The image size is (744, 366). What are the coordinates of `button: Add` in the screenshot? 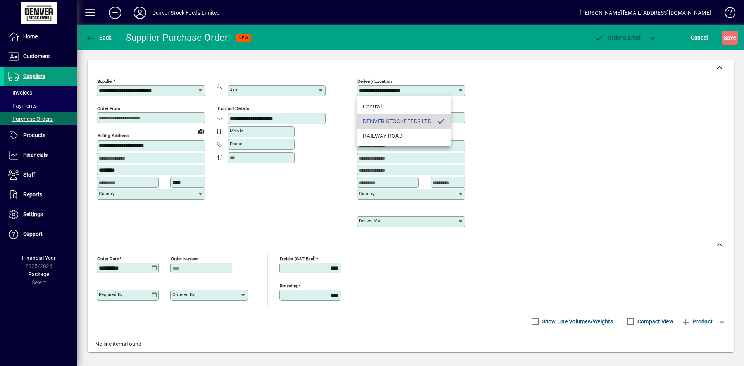 It's located at (115, 13).